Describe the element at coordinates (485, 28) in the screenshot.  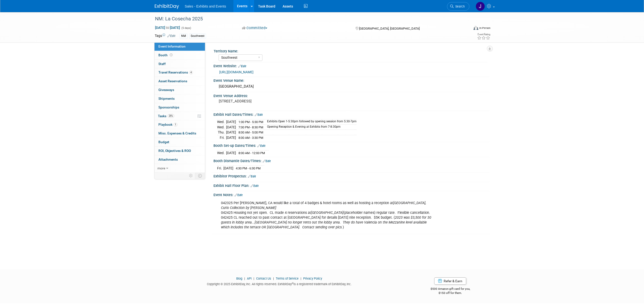
I see `div: In-Person` at that location.